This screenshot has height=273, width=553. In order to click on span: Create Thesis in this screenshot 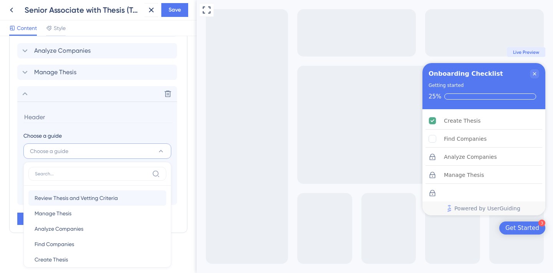, I will do `click(51, 259)`.